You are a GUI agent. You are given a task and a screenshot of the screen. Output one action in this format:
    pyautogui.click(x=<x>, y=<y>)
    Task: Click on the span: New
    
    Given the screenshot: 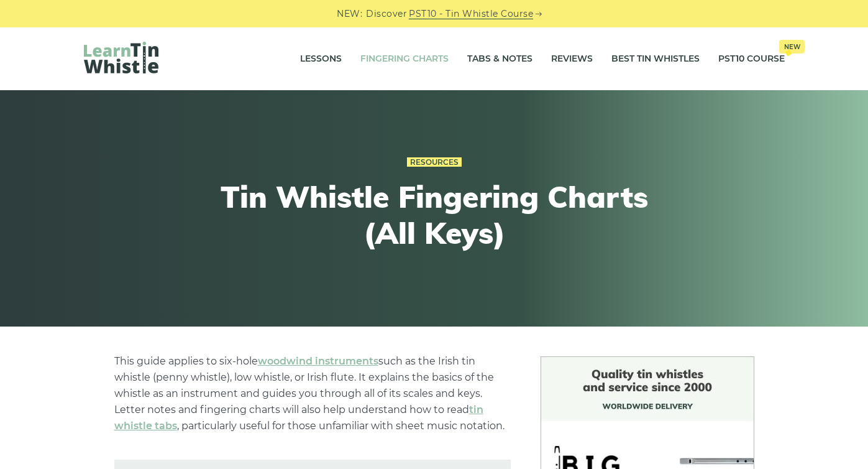 What is the action you would take?
    pyautogui.click(x=791, y=46)
    